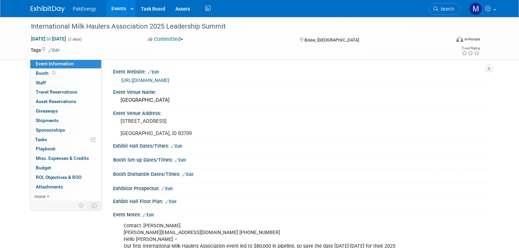 This screenshot has height=248, width=519. I want to click on span: Sponsorships, so click(50, 130).